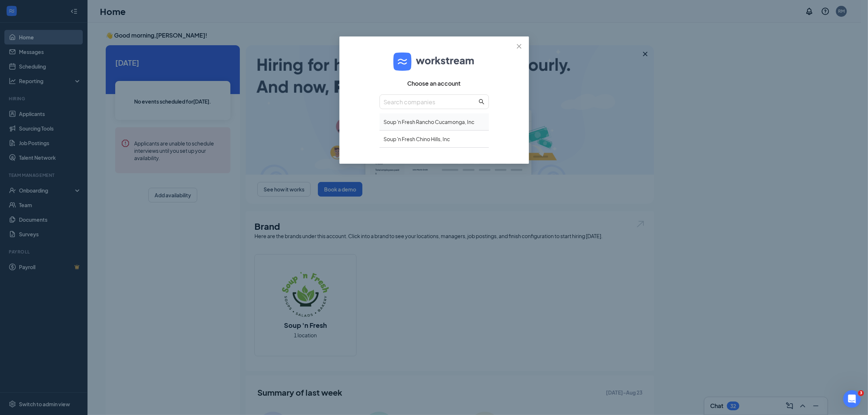 The height and width of the screenshot is (415, 868). Describe the element at coordinates (434, 122) in the screenshot. I see `div: Soup 'n Fresh Rancho Cucamonga, Inc` at that location.